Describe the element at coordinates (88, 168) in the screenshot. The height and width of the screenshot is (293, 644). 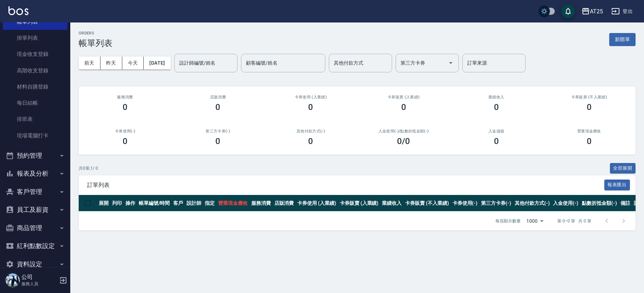
I see `p: 共 0 筆, 1 / 0` at that location.